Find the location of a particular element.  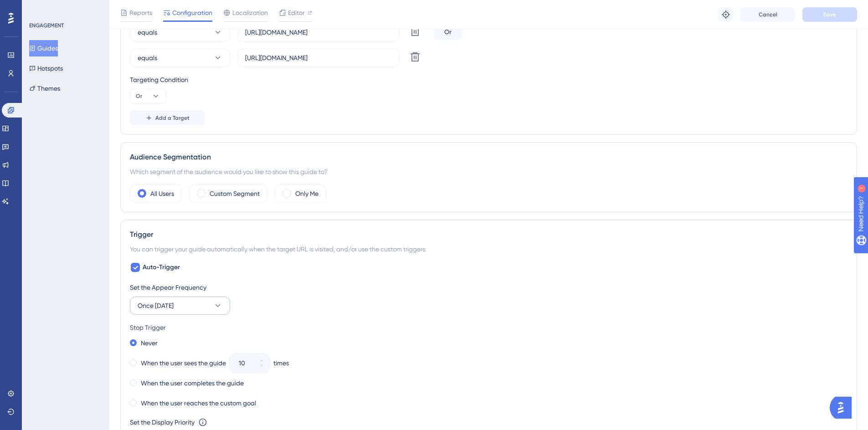

span: Editor is located at coordinates (296, 13).